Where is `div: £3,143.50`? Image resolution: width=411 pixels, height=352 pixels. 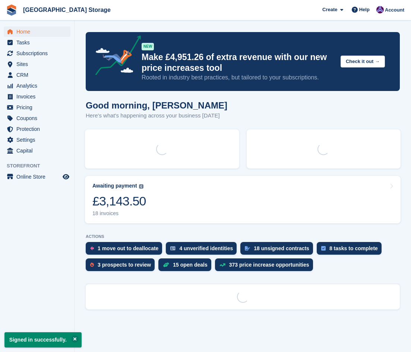
div: £3,143.50 is located at coordinates (119, 201).